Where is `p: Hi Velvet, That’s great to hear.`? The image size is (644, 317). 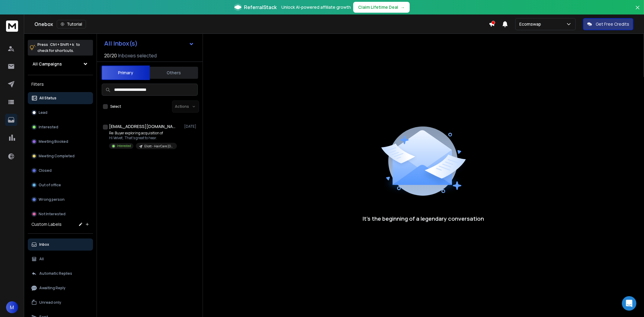
p: Hi Velvet, That’s great to hear. is located at coordinates (143, 138).